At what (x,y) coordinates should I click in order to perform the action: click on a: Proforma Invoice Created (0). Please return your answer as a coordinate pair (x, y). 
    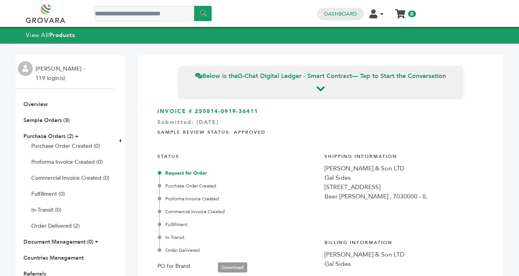
    Looking at the image, I should click on (67, 162).